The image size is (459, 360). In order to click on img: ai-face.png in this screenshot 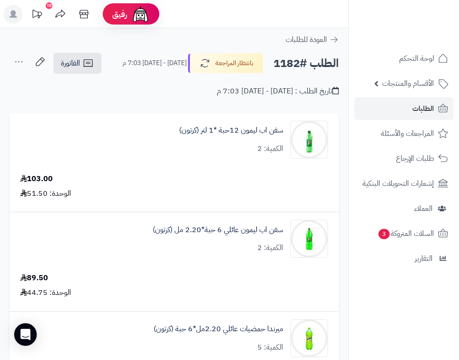, I will do `click(141, 14)`.